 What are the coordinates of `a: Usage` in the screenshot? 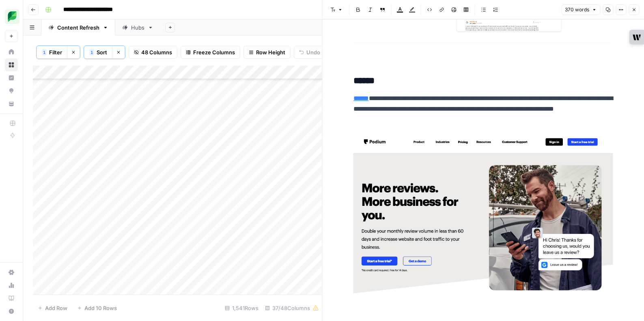 It's located at (11, 286).